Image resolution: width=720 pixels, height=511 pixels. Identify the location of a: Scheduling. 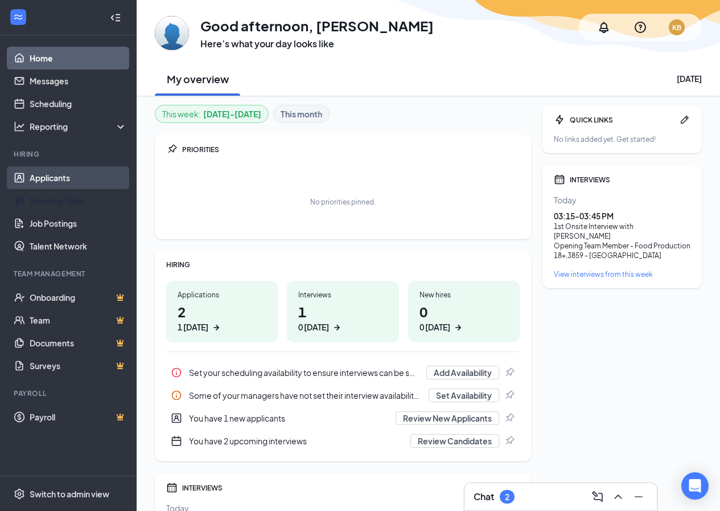
(78, 104).